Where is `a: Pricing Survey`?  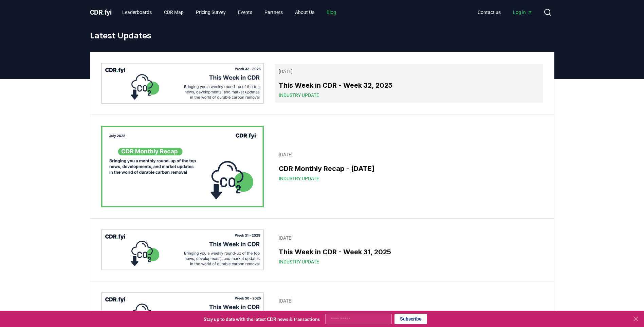 a: Pricing Survey is located at coordinates (211, 12).